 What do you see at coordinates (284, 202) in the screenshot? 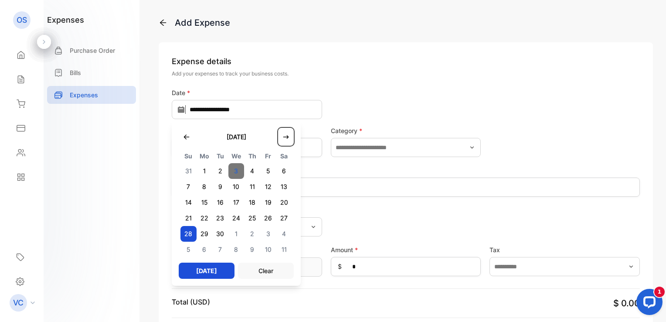
I see `span: 20` at bounding box center [284, 202].